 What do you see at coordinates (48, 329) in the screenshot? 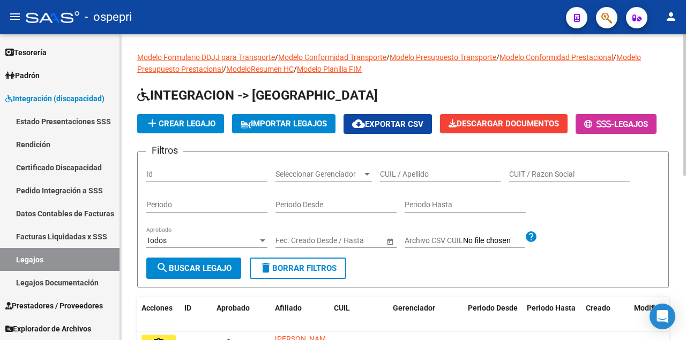
I see `span: Explorador de Archivos` at bounding box center [48, 329].